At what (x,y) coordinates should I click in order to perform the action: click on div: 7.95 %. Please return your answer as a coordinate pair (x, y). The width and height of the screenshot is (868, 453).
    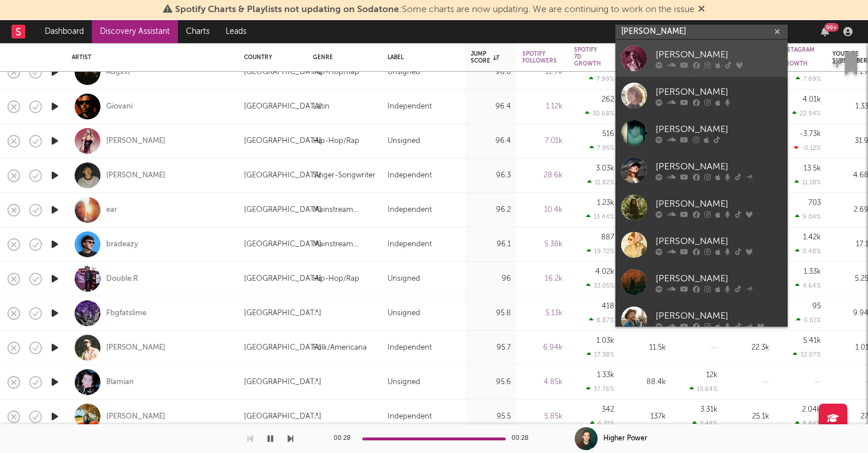
    Looking at the image, I should click on (601, 148).